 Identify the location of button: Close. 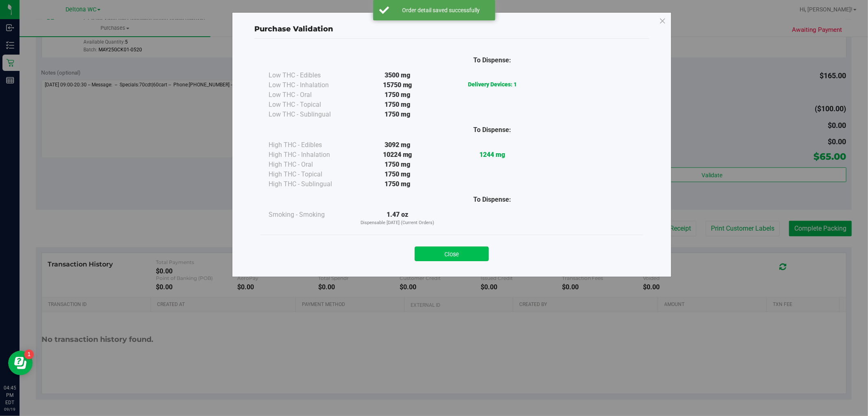
(452, 254).